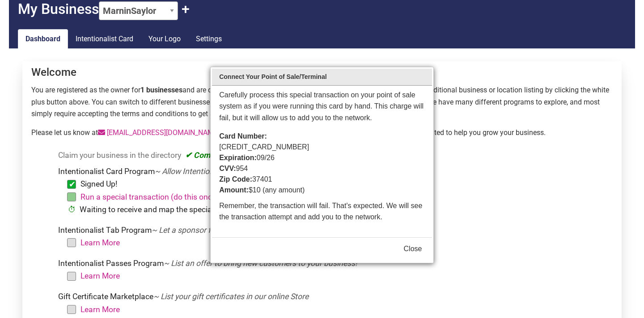 Image resolution: width=644 pixels, height=318 pixels. I want to click on button: Close, so click(413, 248).